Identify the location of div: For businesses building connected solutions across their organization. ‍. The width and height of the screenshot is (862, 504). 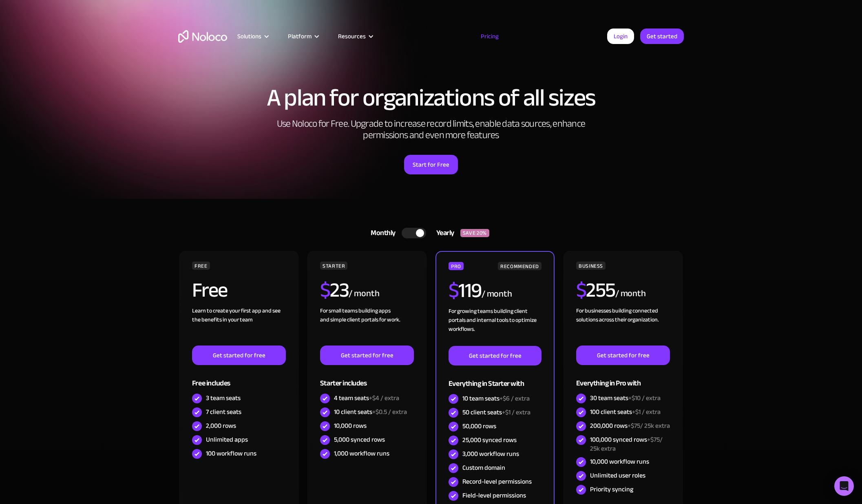
(623, 326).